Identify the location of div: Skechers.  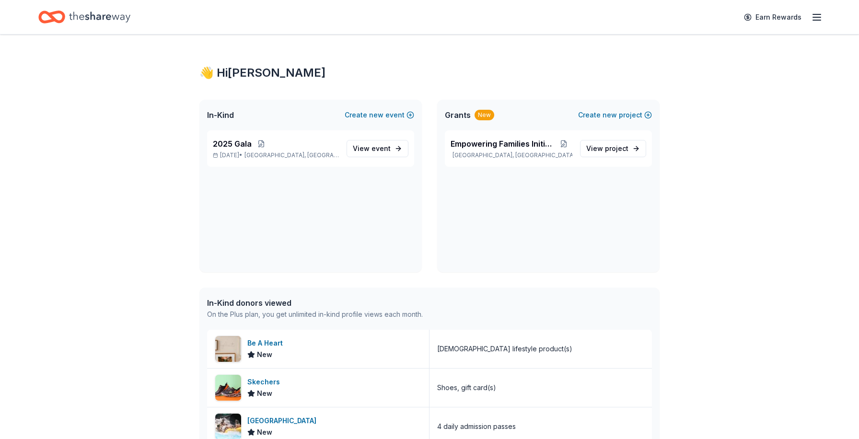
(266, 382).